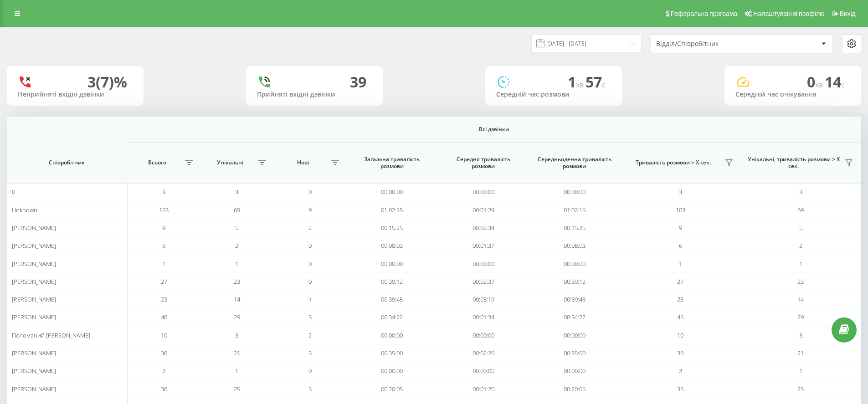 The width and height of the screenshot is (868, 404). Describe the element at coordinates (303, 162) in the screenshot. I see `span: Нові` at that location.